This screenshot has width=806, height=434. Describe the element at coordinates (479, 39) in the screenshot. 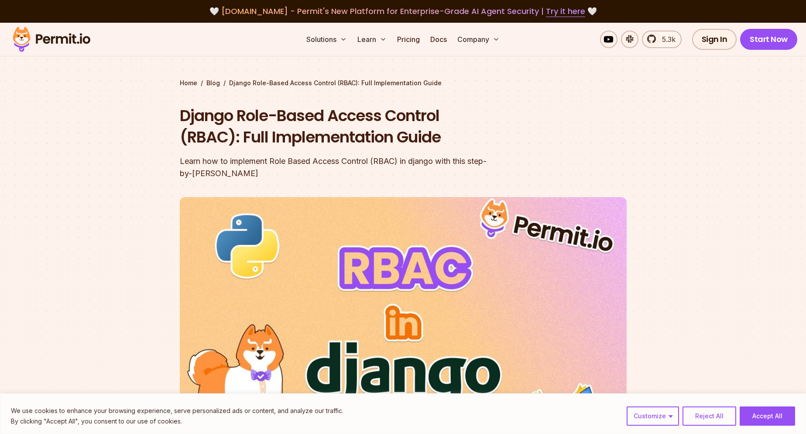

I see `button: Company` at that location.